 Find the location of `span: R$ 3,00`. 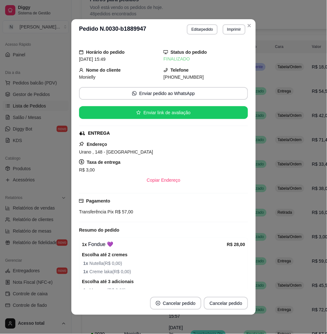

span: R$ 3,00 is located at coordinates (87, 170).